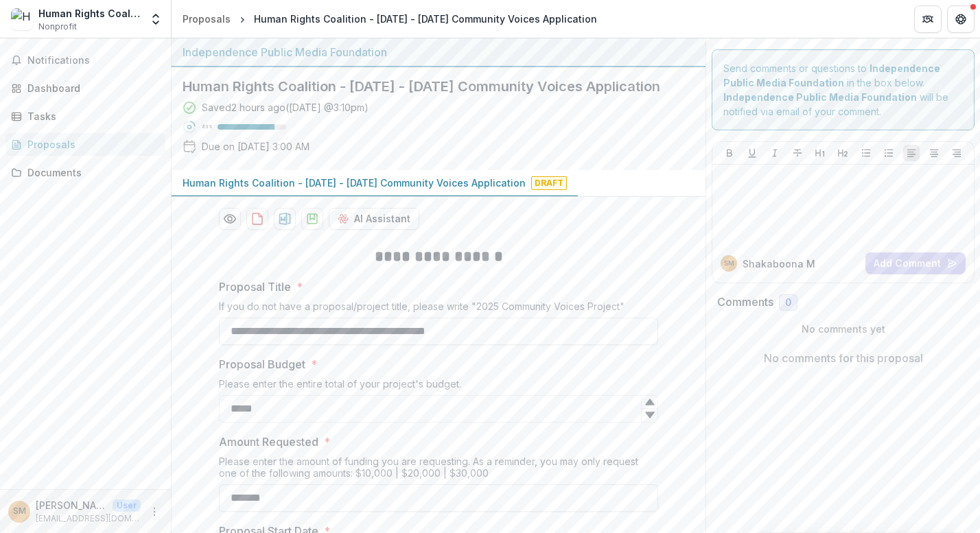 The image size is (980, 533). I want to click on button: More, so click(155, 512).